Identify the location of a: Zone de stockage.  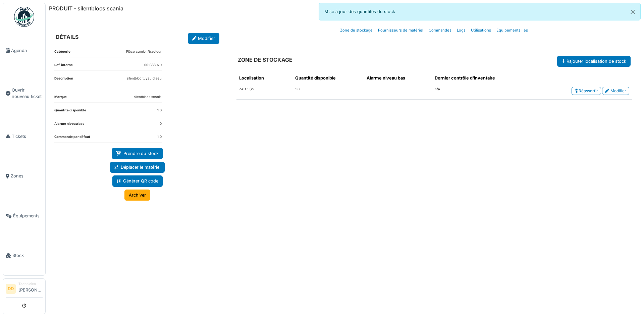
(357, 30).